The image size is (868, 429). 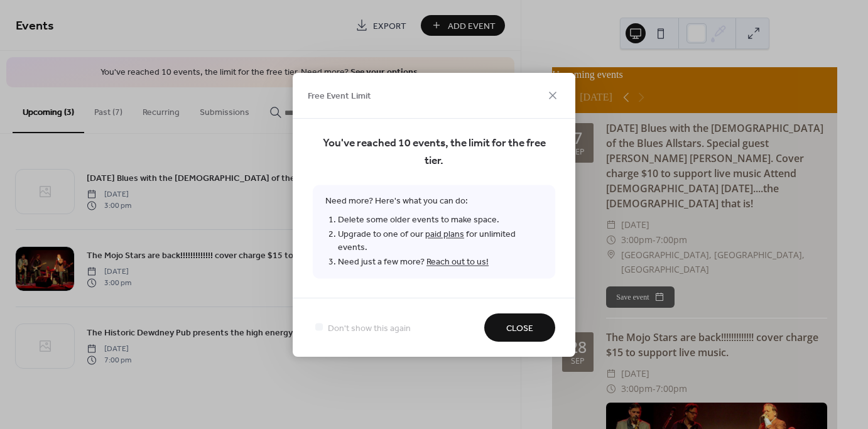 I want to click on span: Close, so click(x=520, y=328).